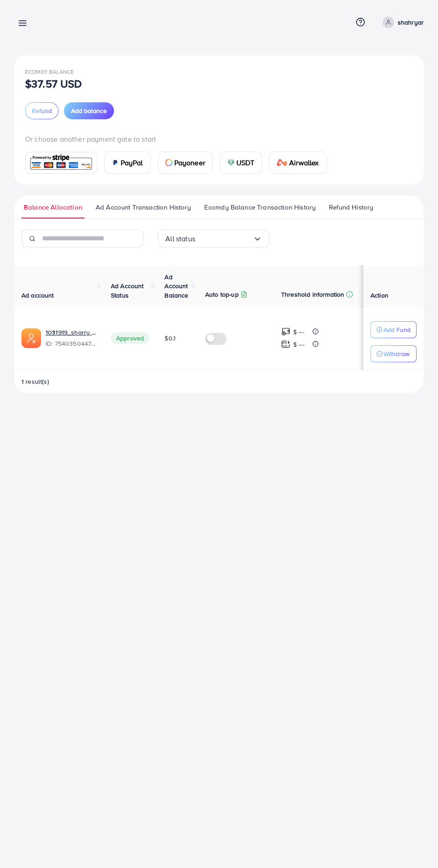 Image resolution: width=438 pixels, height=868 pixels. Describe the element at coordinates (379, 295) in the screenshot. I see `span: Action` at that location.